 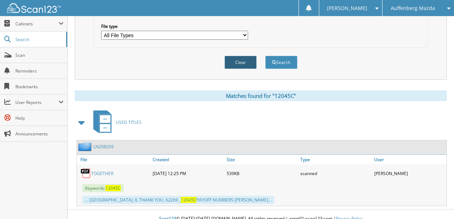 What do you see at coordinates (115, 122) in the screenshot?
I see `a: USED TITLES` at bounding box center [115, 122].